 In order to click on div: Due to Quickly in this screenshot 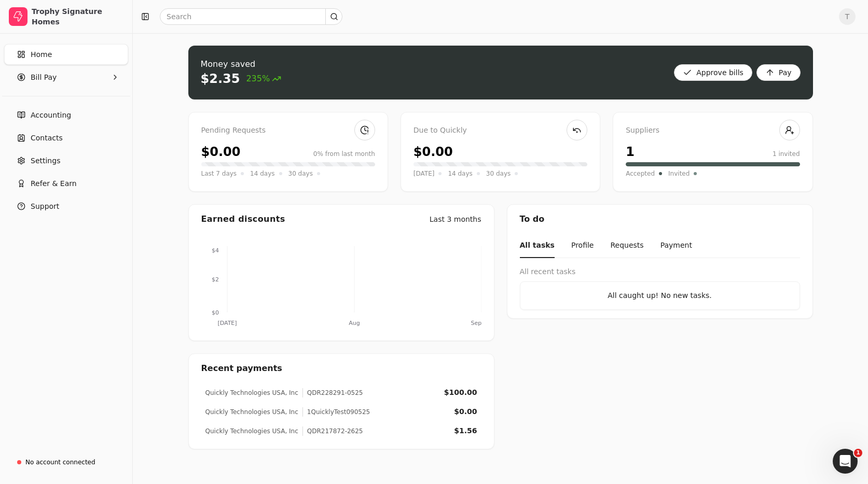, I will do `click(500, 131)`.